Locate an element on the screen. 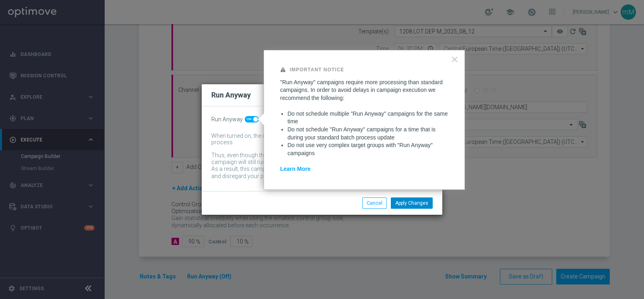  strong: Important Notice is located at coordinates (317, 70).